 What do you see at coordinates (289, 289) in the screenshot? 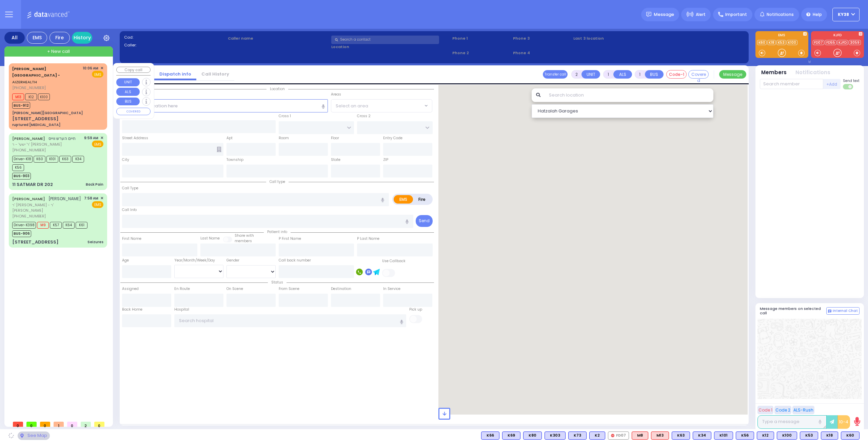
I see `label: From Scene` at bounding box center [289, 289].